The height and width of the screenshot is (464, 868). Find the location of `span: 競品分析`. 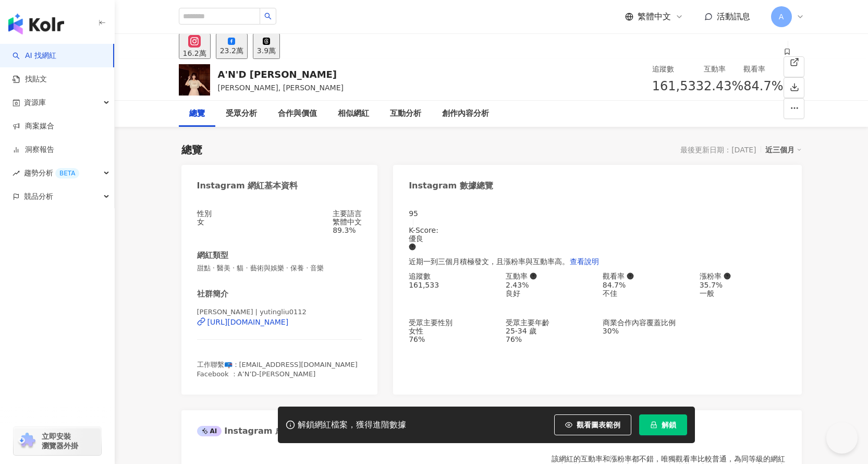

span: 競品分析 is located at coordinates (39, 196).